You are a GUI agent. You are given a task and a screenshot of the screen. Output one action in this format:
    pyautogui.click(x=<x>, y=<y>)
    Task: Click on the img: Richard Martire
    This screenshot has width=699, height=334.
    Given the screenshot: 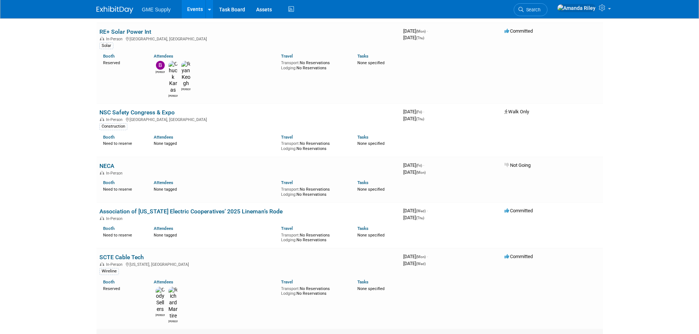 What is the action you would take?
    pyautogui.click(x=173, y=303)
    